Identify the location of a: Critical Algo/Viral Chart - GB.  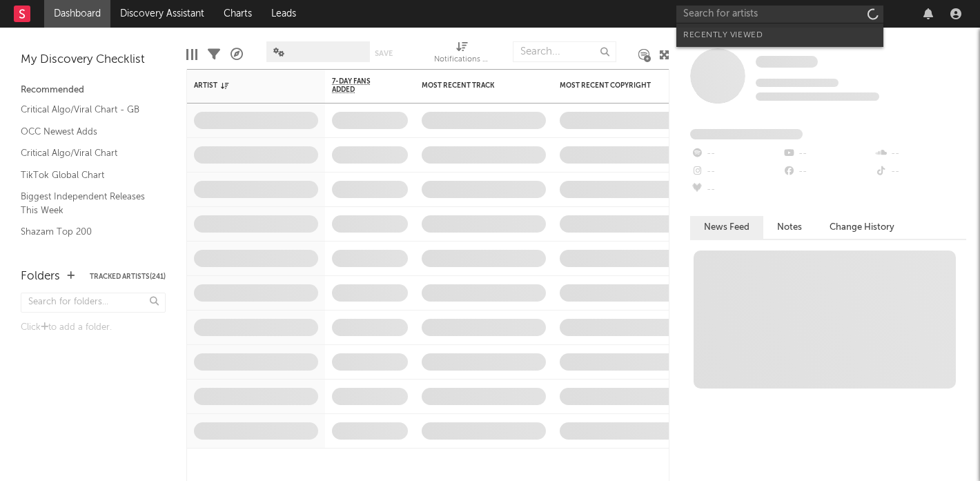
(87, 109).